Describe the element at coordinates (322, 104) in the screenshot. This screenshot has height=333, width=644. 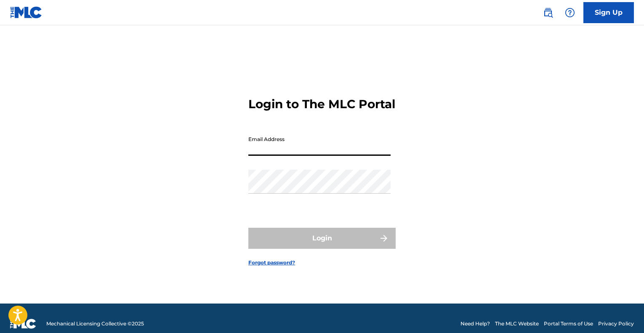
I see `h3: Login to The MLC Portal` at that location.